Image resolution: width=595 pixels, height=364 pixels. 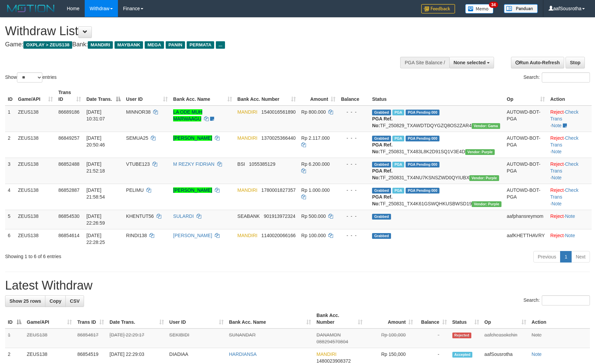 What do you see at coordinates (398, 191) in the screenshot?
I see `span: Marked by aafsolysreylen` at bounding box center [398, 191].